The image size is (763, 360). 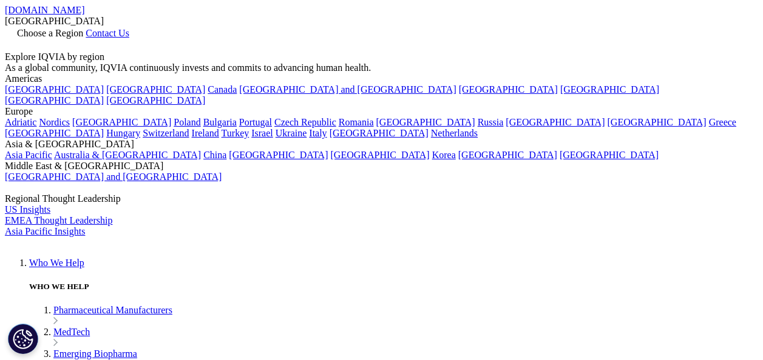 I want to click on a: Russia, so click(x=490, y=122).